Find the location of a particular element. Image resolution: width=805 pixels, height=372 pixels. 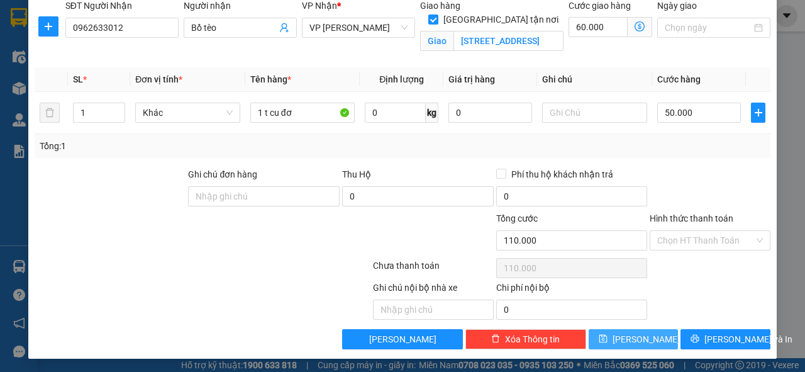

span: Giao is located at coordinates (437, 41).